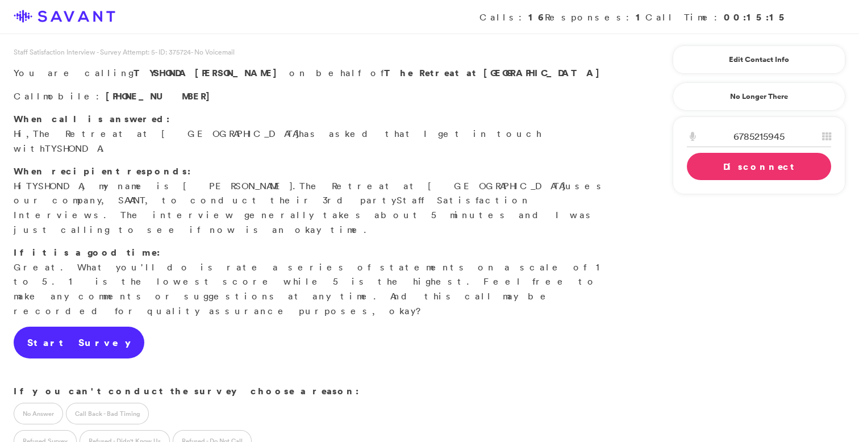 The width and height of the screenshot is (859, 442). What do you see at coordinates (536, 17) in the screenshot?
I see `strong: 16` at bounding box center [536, 17].